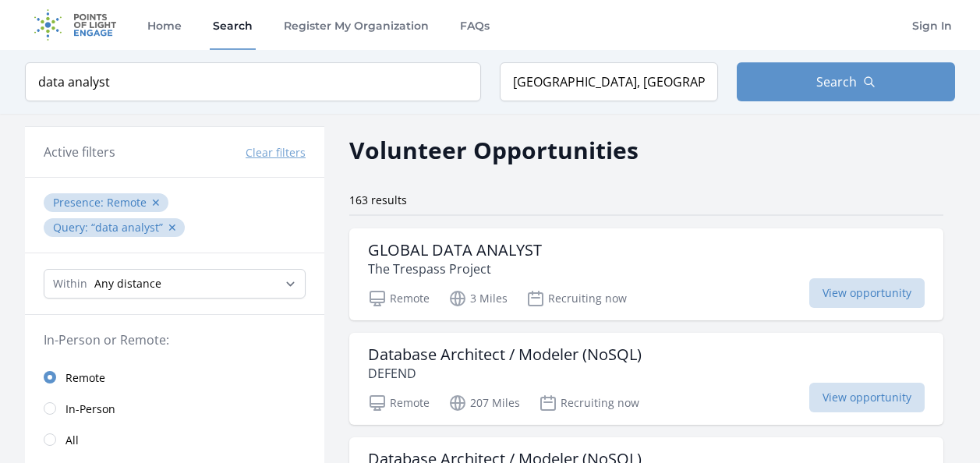 The width and height of the screenshot is (980, 463). What do you see at coordinates (646, 379) in the screenshot?
I see `a: Database Architect / Modeler (NoSQL) DEFEND Remote 207 Miles Recruiting now View opportunity` at bounding box center [646, 379].